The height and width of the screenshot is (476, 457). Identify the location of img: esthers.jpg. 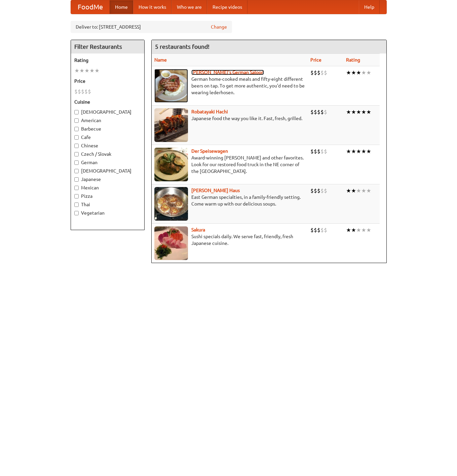
(171, 86).